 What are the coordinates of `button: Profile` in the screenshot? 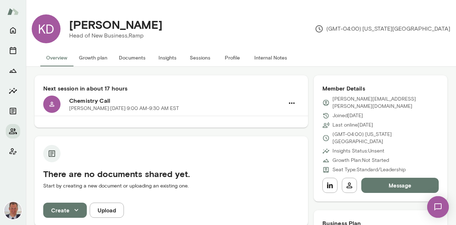 It's located at (232, 58).